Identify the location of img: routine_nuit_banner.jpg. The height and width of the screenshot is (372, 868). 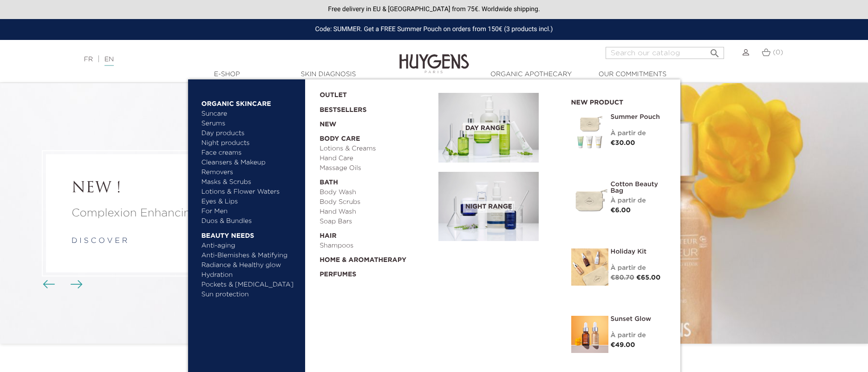
(489, 207).